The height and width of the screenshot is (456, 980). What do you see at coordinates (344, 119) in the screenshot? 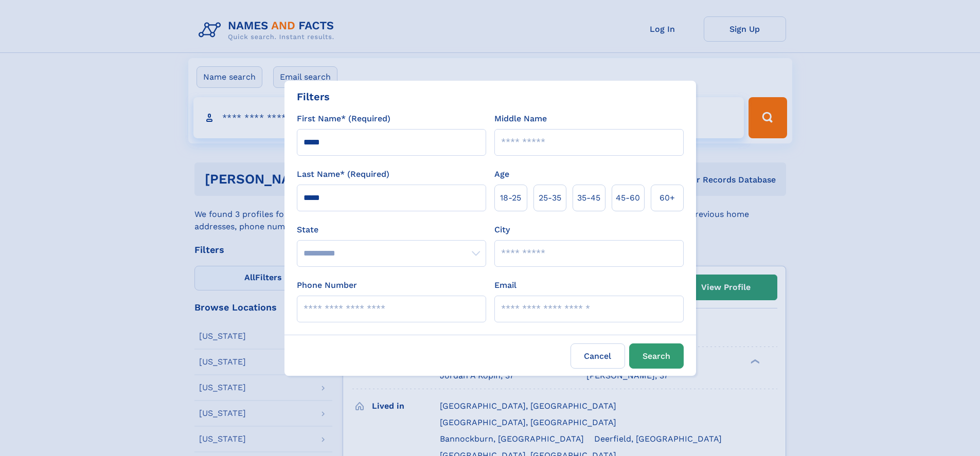
I see `label: First Name* (Required)` at bounding box center [344, 119].